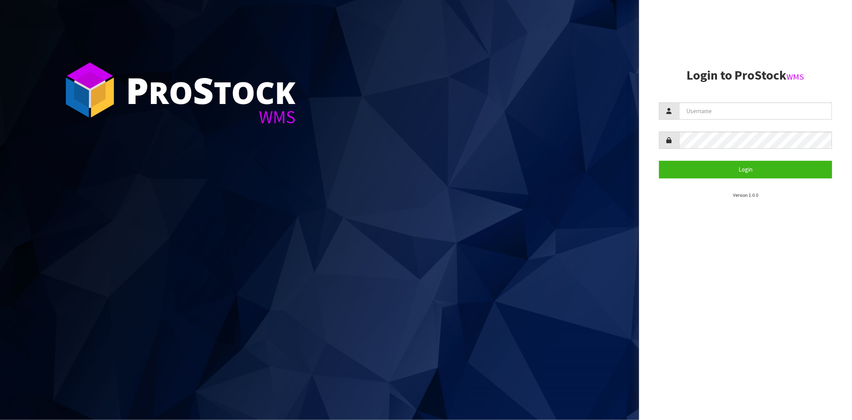  I want to click on h2: Login to ProStock, so click(746, 75).